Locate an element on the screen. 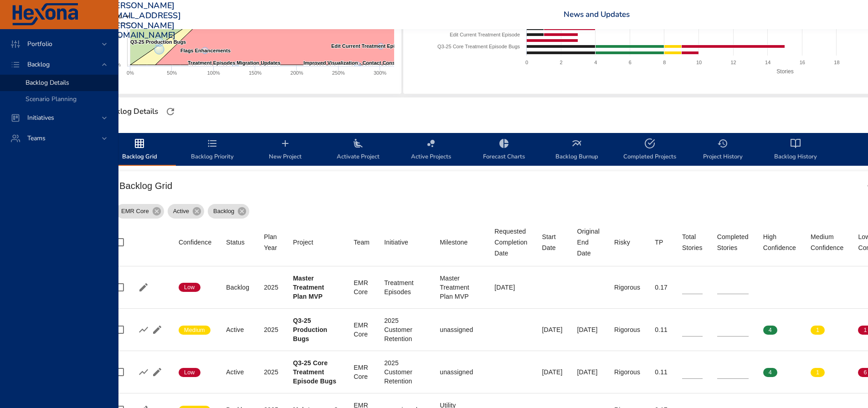 The image size is (868, 408). span: Status is located at coordinates (237, 242).